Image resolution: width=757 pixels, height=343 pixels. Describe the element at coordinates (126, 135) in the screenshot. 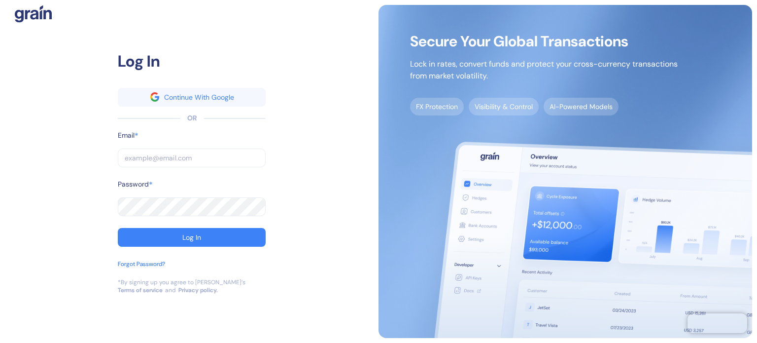

I see `label: Email` at that location.